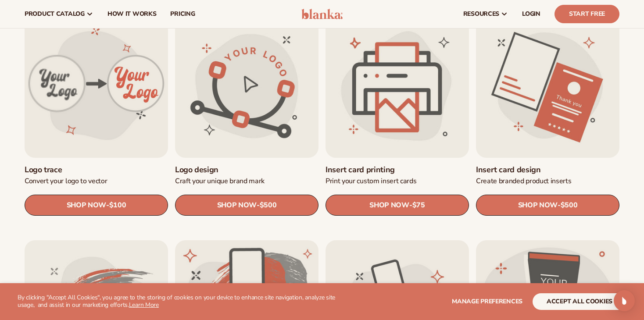 The width and height of the screenshot is (644, 320). I want to click on a: SHOP NOW- $100, so click(96, 205).